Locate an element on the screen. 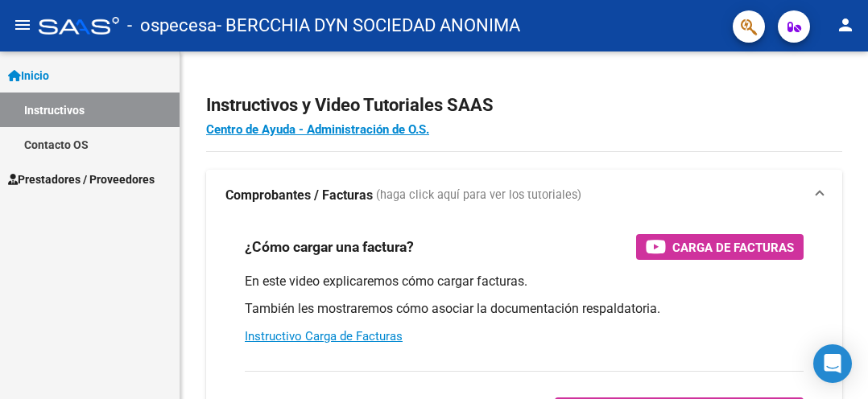  p: También les mostraremos cómo asociar la documentación respaldatoria. is located at coordinates (524, 310).